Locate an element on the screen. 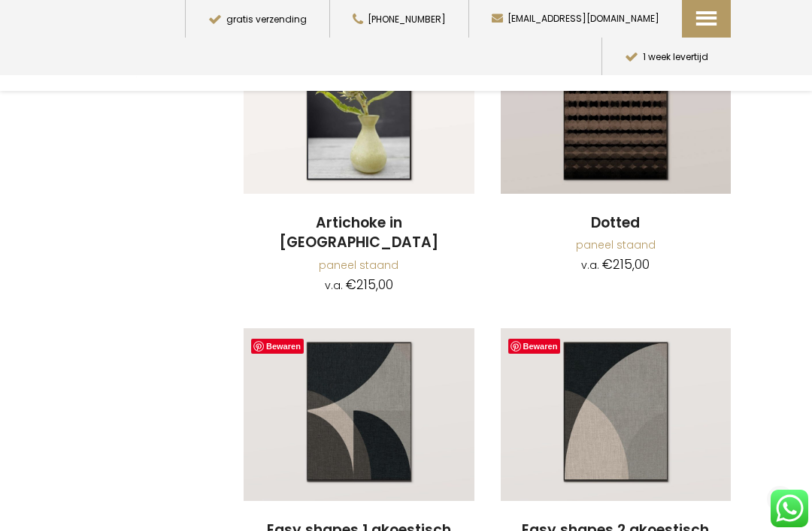 The height and width of the screenshot is (531, 812). a: Easy Shapes 1 Akoestisch Paneel is located at coordinates (358, 416).